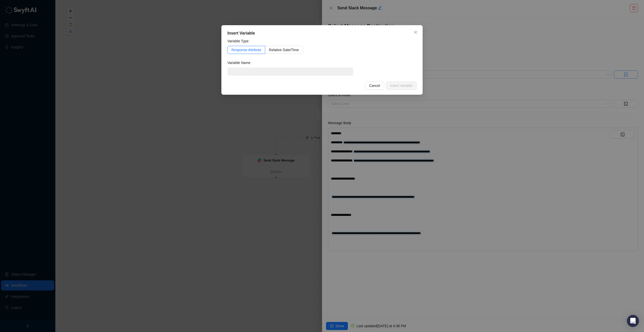  I want to click on div: Open Intercom Messenger, so click(633, 321).